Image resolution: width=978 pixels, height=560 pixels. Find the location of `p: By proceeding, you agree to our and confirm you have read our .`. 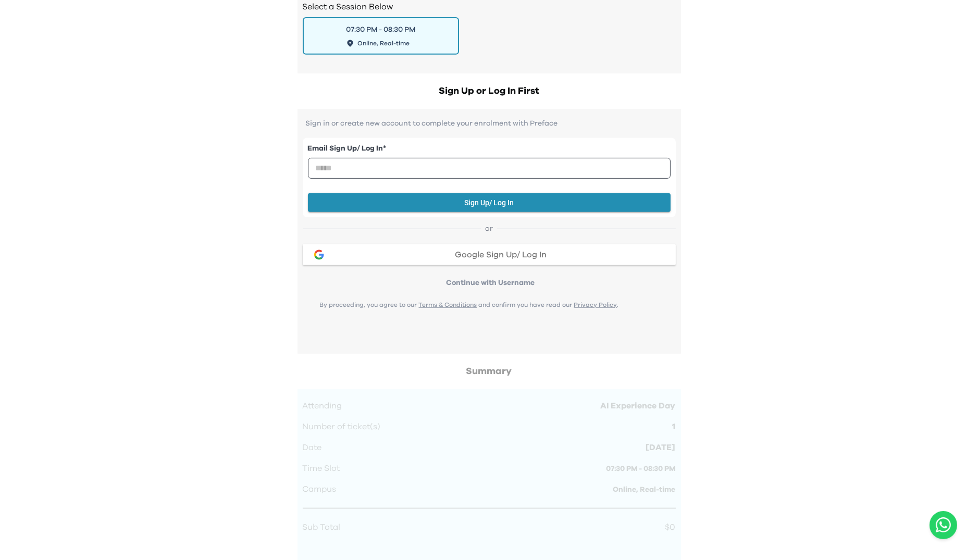

p: By proceeding, you agree to our and confirm you have read our . is located at coordinates (470, 304).